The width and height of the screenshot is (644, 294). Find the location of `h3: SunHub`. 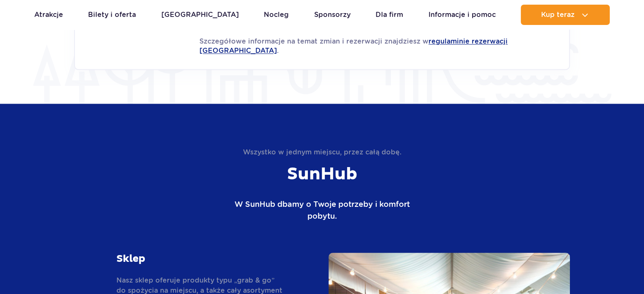

h3: SunHub is located at coordinates (322, 174).